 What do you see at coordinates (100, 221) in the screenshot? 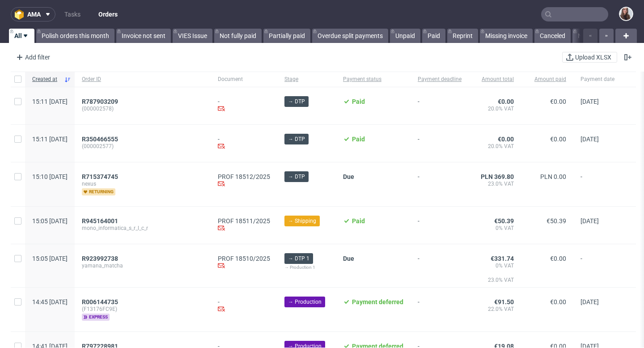
I see `span: R945164001` at bounding box center [100, 221].